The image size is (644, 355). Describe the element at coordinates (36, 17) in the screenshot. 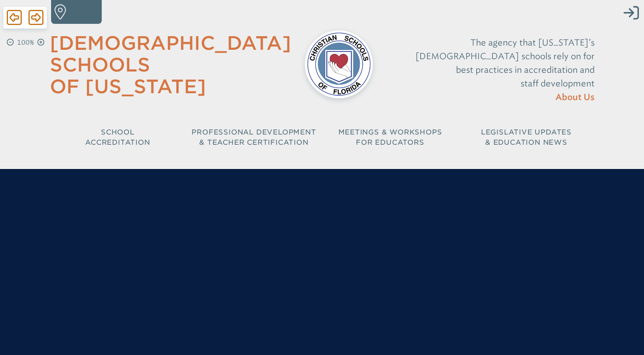

I see `span: Forward` at that location.